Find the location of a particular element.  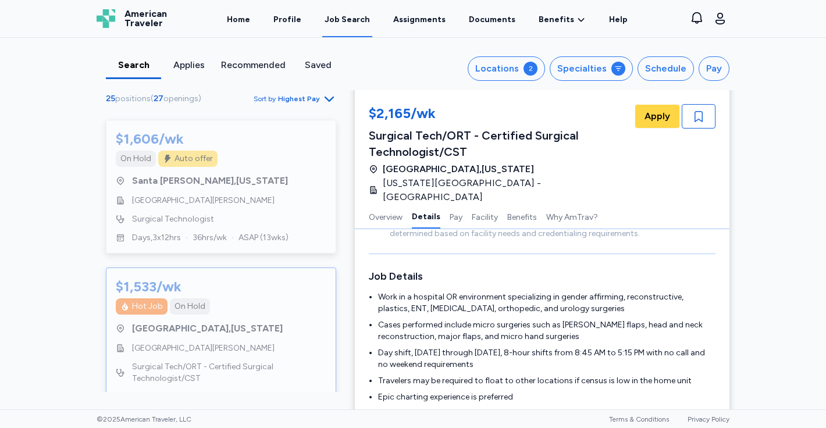

div: Auto offer is located at coordinates (194, 159).